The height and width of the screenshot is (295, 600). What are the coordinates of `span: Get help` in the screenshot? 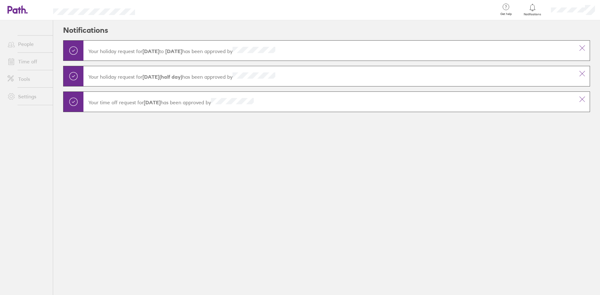 It's located at (506, 14).